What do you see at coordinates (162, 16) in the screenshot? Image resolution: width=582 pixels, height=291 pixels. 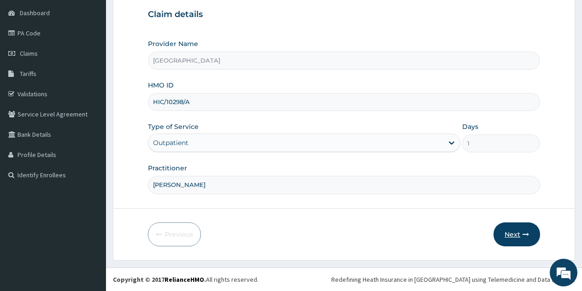 I see `div: Minimize live chat window` at bounding box center [162, 16].